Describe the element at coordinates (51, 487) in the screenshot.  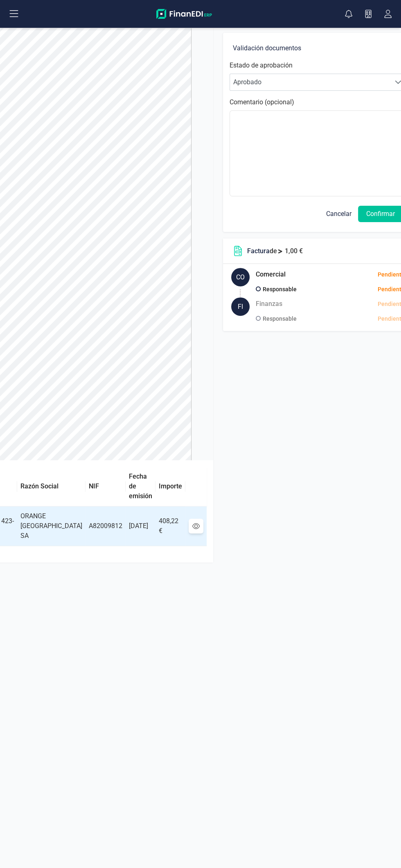
I see `th: Razón Social` at that location.